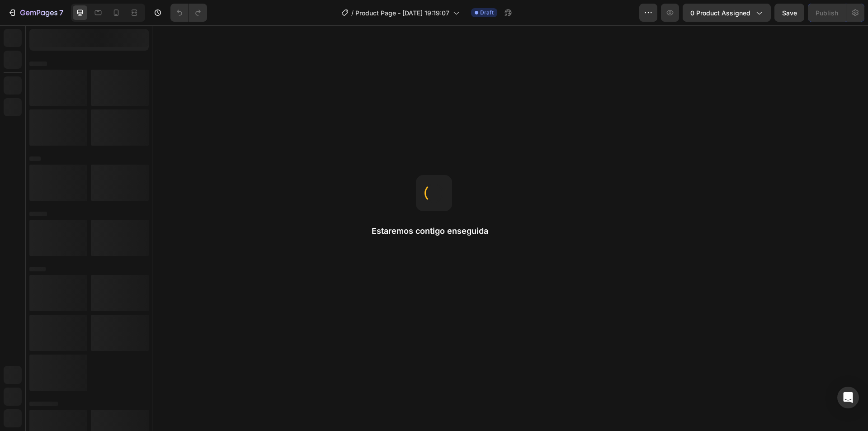 This screenshot has width=868, height=431. What do you see at coordinates (61, 13) in the screenshot?
I see `p: 7` at bounding box center [61, 13].